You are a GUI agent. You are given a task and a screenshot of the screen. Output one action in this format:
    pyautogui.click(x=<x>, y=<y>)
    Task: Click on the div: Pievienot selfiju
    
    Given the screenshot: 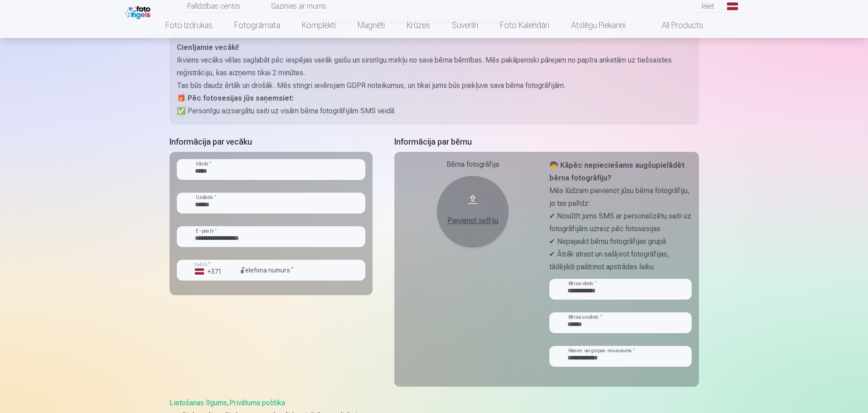 What is the action you would take?
    pyautogui.click(x=473, y=221)
    